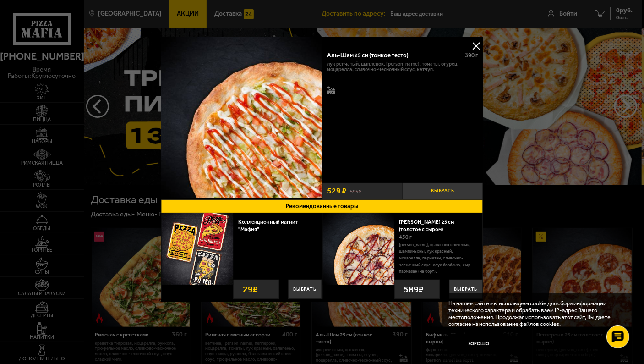  Describe the element at coordinates (414, 289) in the screenshot. I see `strong: 589 ₽` at that location.